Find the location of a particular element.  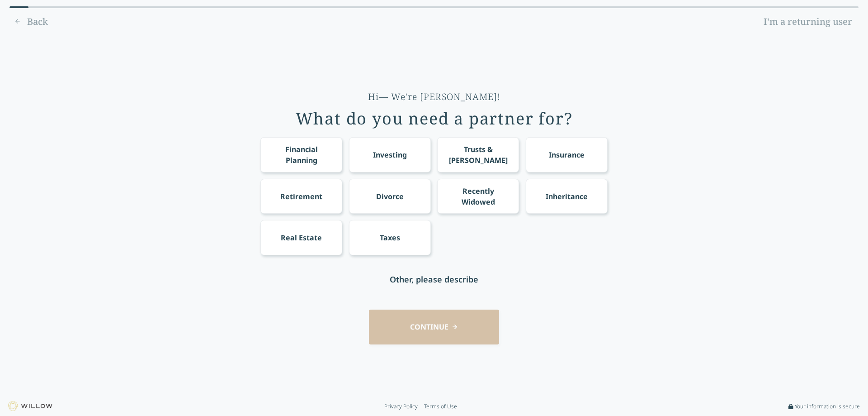

div: Inheritance is located at coordinates (566, 197).